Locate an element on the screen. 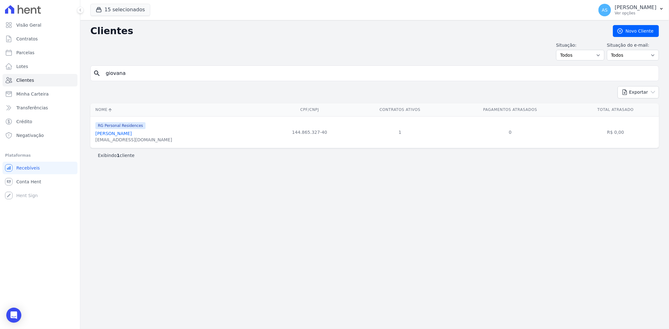 Image resolution: width=669 pixels, height=329 pixels. span: Contratos is located at coordinates (27, 39).